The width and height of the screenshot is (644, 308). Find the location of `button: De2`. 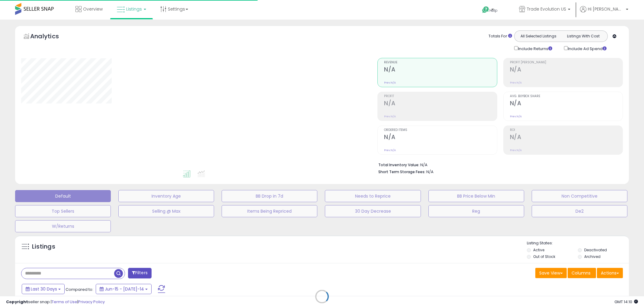

button: De2 is located at coordinates (579, 211).